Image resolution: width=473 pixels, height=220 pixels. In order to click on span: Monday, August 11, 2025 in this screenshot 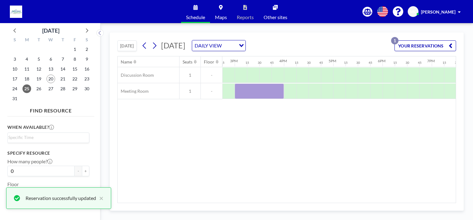, I will do `click(27, 69)`.